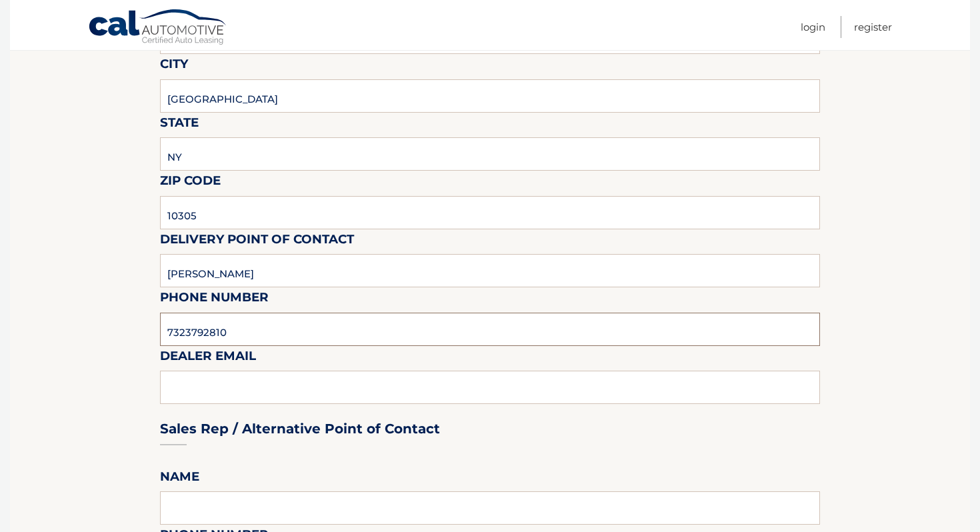 The height and width of the screenshot is (532, 980). Describe the element at coordinates (208, 358) in the screenshot. I see `label: Dealer Email` at that location.